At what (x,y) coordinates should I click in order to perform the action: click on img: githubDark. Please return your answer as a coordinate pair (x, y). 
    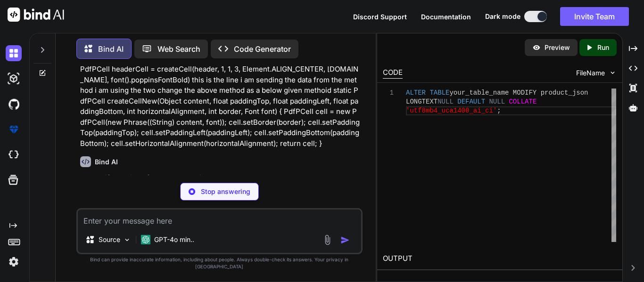
    Looking at the image, I should click on (14, 104).